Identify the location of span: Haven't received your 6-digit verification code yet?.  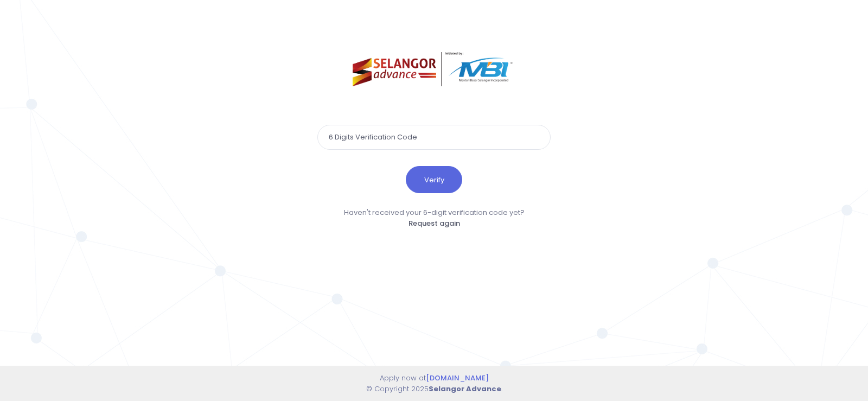
(434, 212).